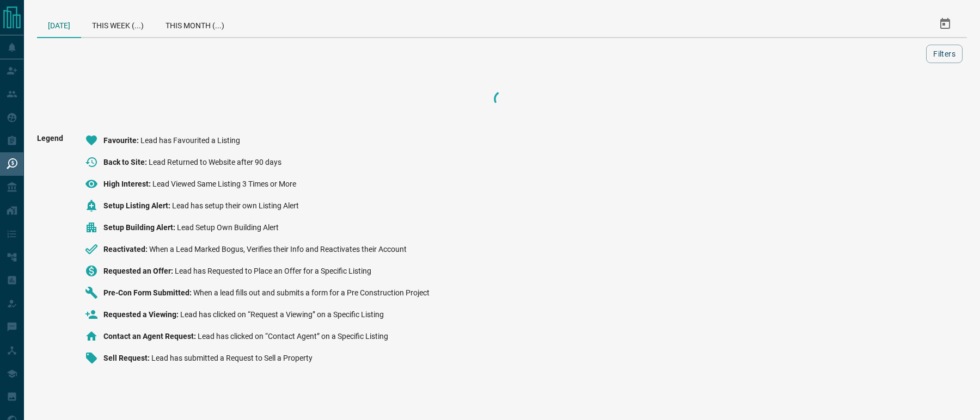  I want to click on div: Loading, so click(501, 99).